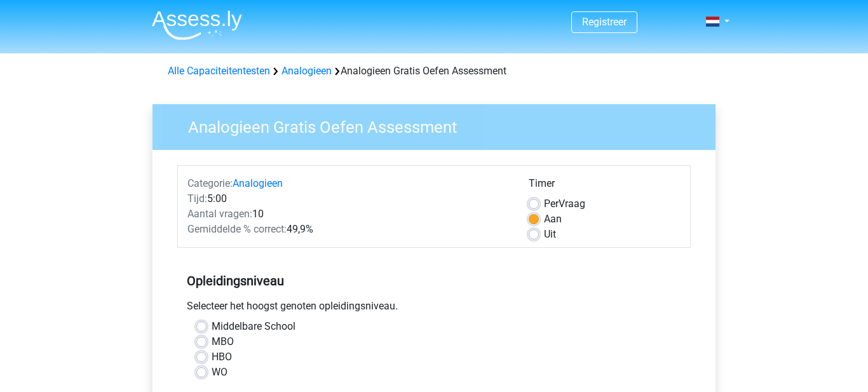  Describe the element at coordinates (222, 357) in the screenshot. I see `label: HBO` at that location.